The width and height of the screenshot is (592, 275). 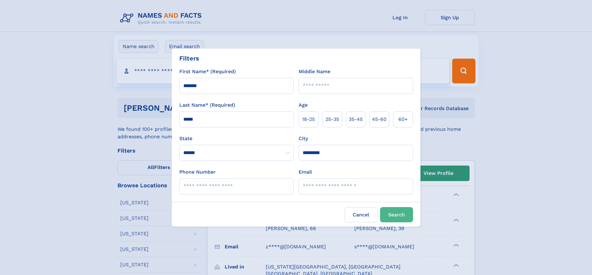 What do you see at coordinates (314, 72) in the screenshot?
I see `label: Middle Name` at bounding box center [314, 72].